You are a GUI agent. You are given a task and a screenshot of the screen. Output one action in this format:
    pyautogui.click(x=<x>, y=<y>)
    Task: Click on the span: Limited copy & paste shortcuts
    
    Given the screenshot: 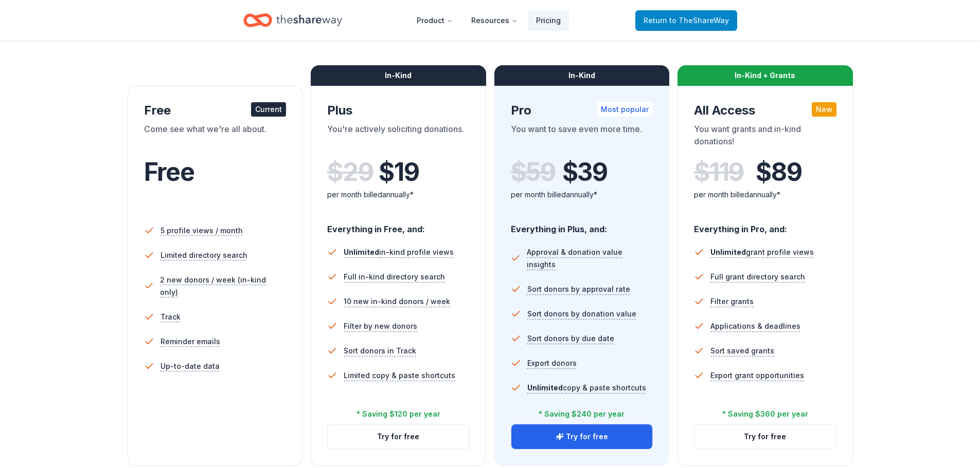 What is the action you would take?
    pyautogui.click(x=399, y=376)
    